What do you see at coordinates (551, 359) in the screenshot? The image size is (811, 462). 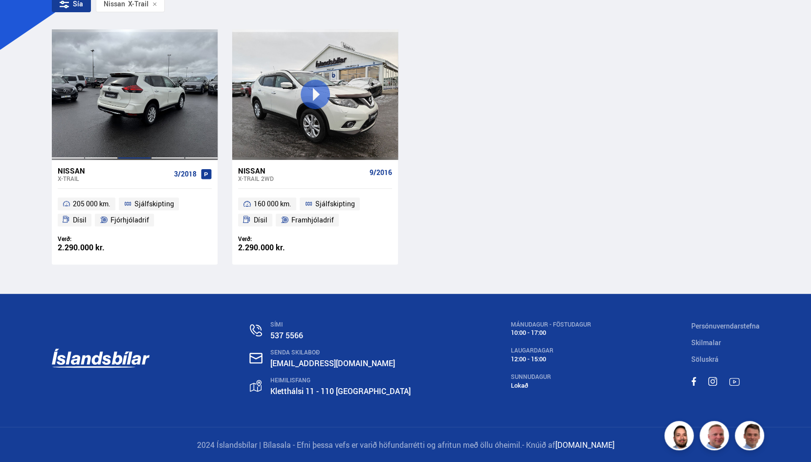 I see `div: 12:00 - 15:00` at bounding box center [551, 359].